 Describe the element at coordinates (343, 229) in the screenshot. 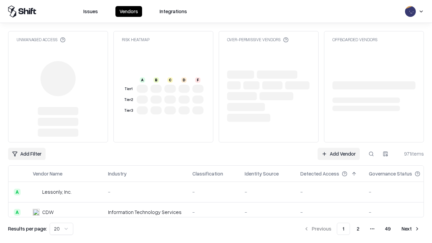

I see `button: 1` at that location.